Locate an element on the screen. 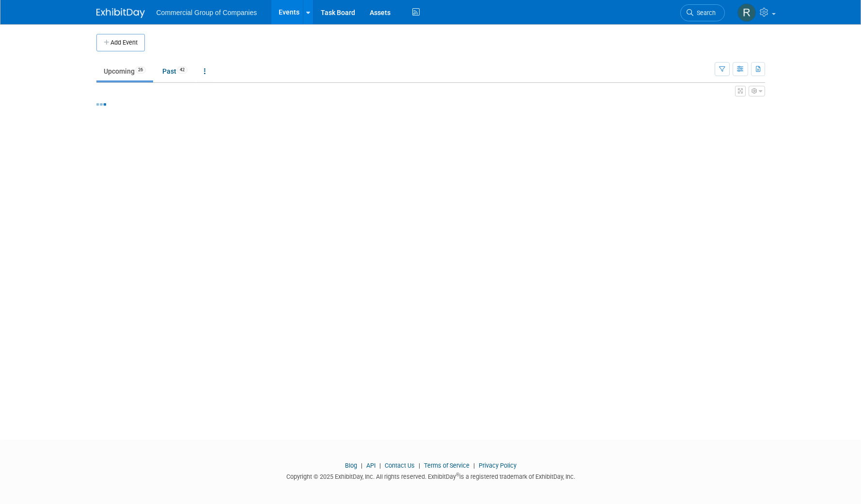  span: Search is located at coordinates (705, 13).